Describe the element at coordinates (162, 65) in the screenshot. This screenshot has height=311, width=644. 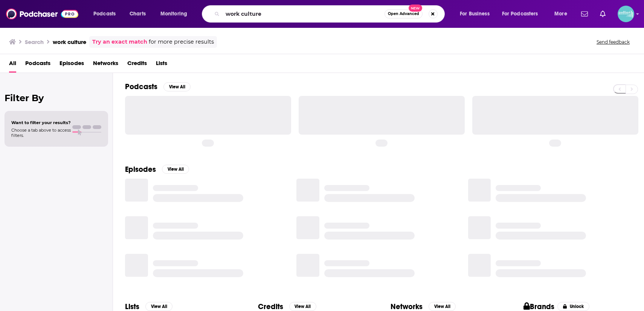
I see `a: Lists` at that location.